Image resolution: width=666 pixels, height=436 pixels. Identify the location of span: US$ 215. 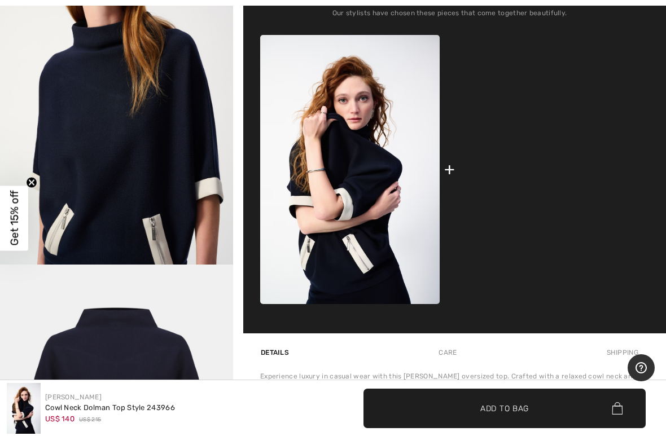
(90, 420).